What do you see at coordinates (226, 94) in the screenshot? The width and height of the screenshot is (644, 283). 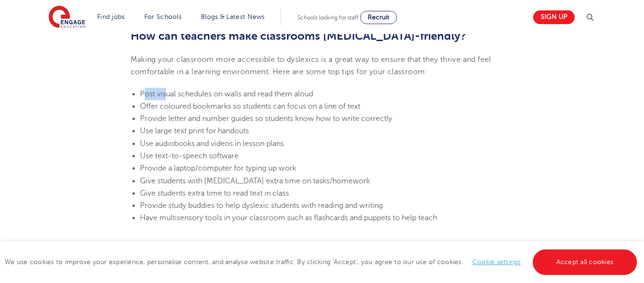 I see `span: Post visual schedules on walls and read them aloud` at bounding box center [226, 94].